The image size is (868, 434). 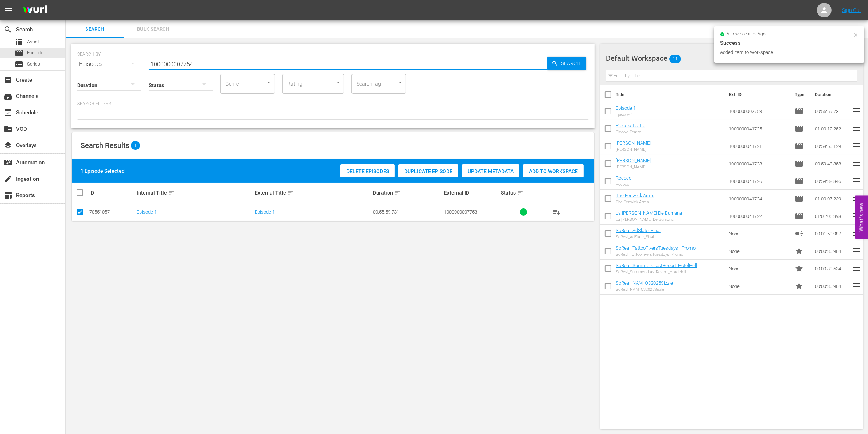 What do you see at coordinates (524, 193) in the screenshot?
I see `div: Status` at bounding box center [524, 193].